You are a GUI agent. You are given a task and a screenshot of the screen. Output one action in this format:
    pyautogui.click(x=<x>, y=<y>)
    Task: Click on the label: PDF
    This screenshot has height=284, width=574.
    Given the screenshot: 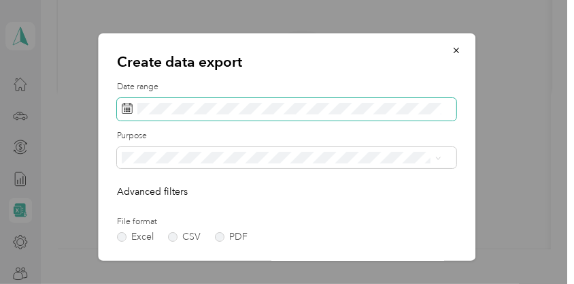 What is the action you would take?
    pyautogui.click(x=231, y=237)
    